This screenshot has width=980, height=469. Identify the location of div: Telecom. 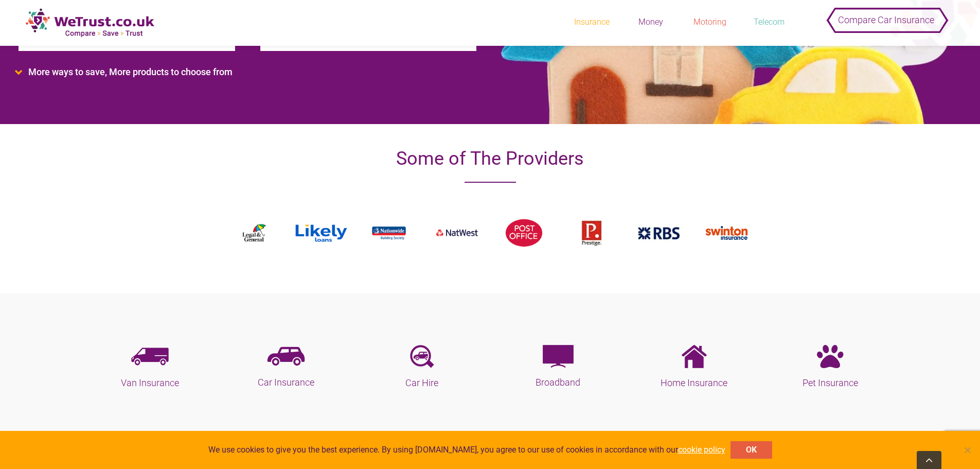
(769, 22).